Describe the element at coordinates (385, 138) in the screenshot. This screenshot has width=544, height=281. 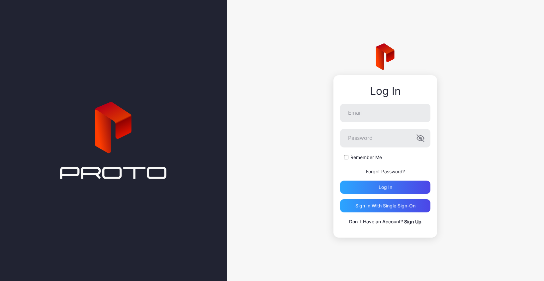
I see `input: Password` at that location.